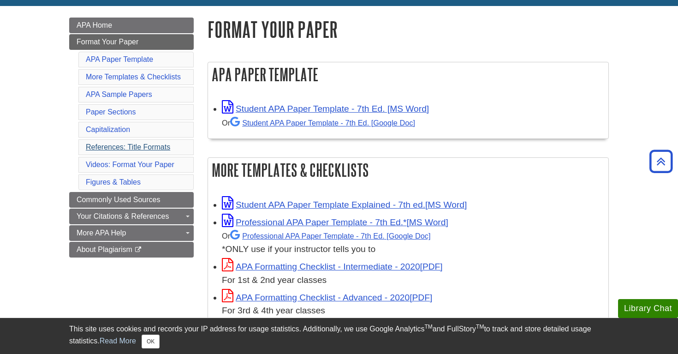 This screenshot has height=354, width=678. Describe the element at coordinates (118, 199) in the screenshot. I see `span: Commonly Used Sources` at that location.